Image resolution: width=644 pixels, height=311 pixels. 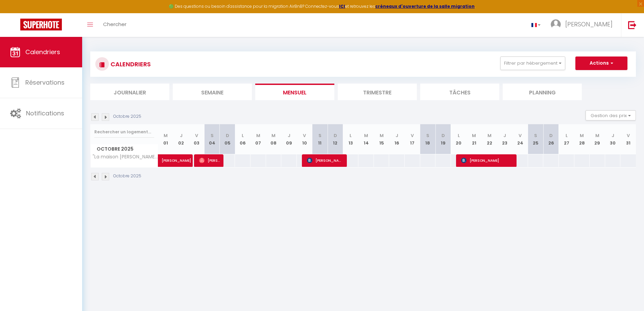 What do you see at coordinates (567, 139) in the screenshot?
I see `th: 27` at bounding box center [567, 139].